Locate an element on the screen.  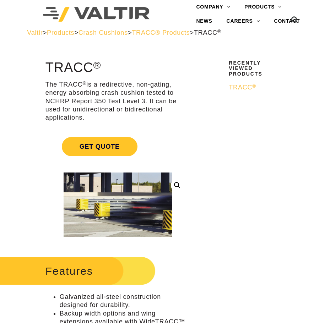
h1: TRACC is located at coordinates (118, 68).